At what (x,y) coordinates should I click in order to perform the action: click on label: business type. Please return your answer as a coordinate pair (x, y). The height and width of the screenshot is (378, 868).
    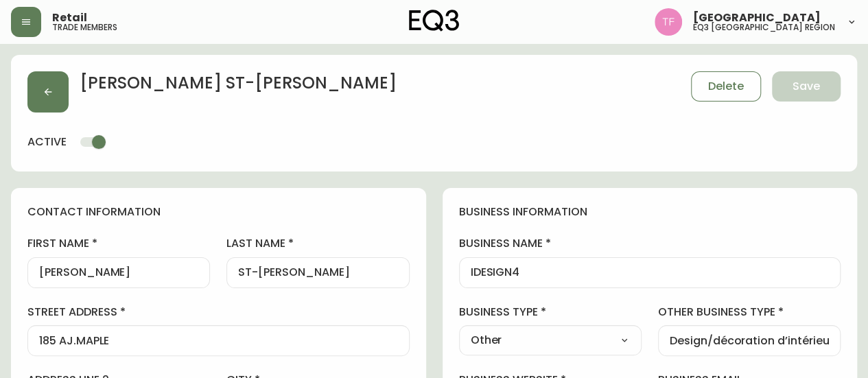
    Looking at the image, I should click on (551, 312).